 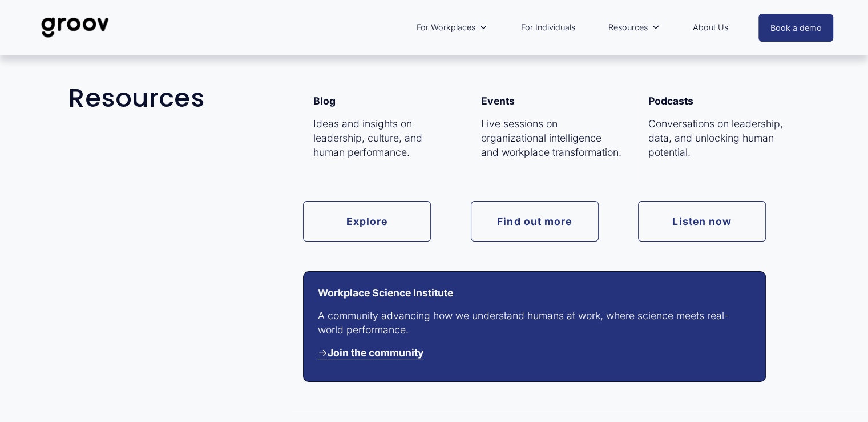 What do you see at coordinates (627, 28) in the screenshot?
I see `span: Resources` at bounding box center [627, 28].